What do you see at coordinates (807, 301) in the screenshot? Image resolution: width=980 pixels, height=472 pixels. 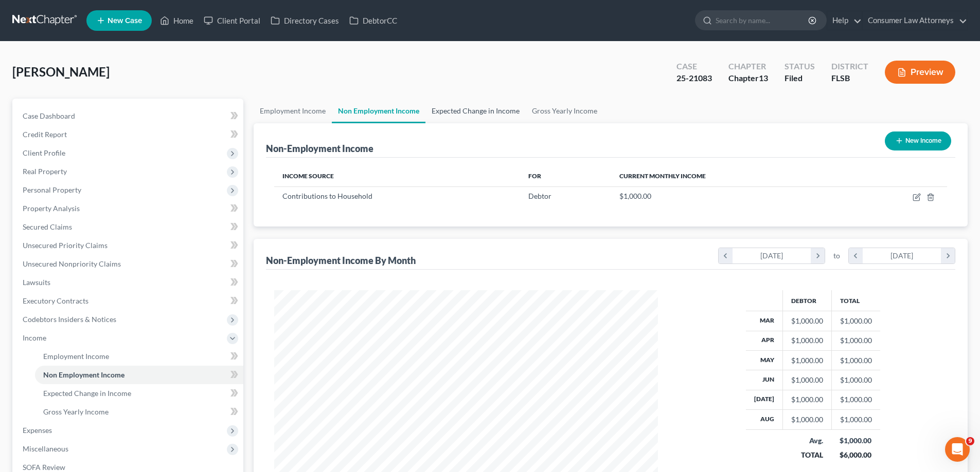 I see `th: Debtor` at bounding box center [807, 301].